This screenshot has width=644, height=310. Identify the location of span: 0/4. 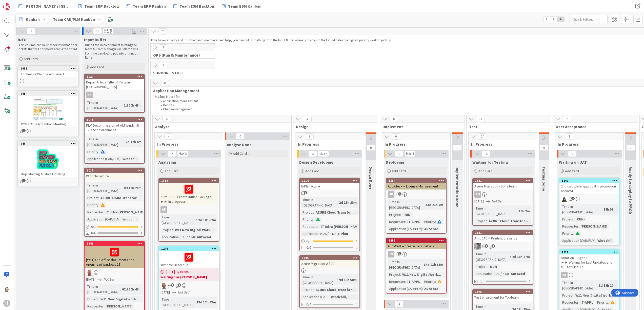
(308, 304).